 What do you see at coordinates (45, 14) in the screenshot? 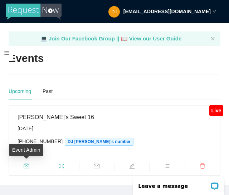
I see `p: Leave a message` at bounding box center [45, 14].